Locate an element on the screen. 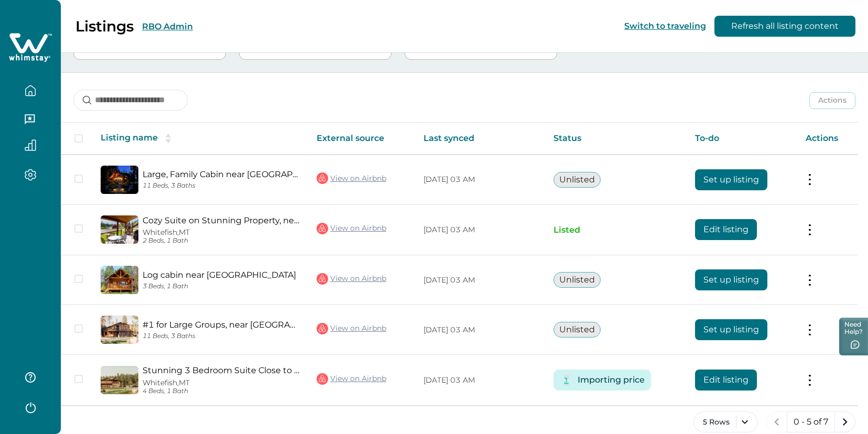 Image resolution: width=868 pixels, height=434 pixels. button: 5 Rows is located at coordinates (725, 422).